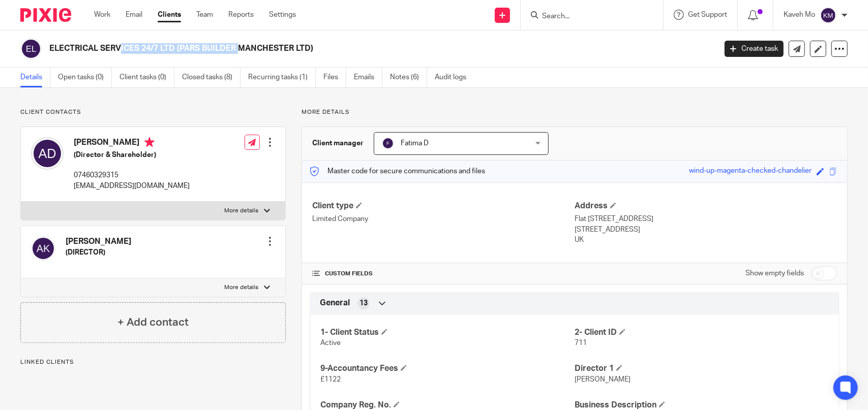 The image size is (868, 410). What do you see at coordinates (337, 144) in the screenshot?
I see `h3: Client manager` at bounding box center [337, 144].